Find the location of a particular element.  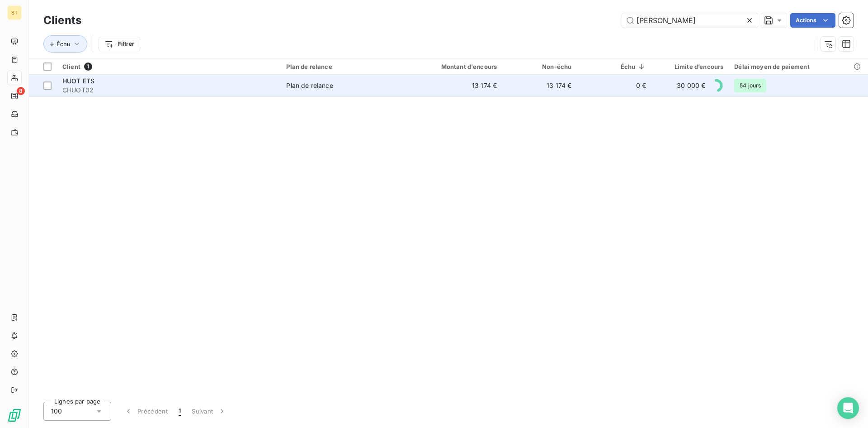

div: Non-échu is located at coordinates (539, 66).